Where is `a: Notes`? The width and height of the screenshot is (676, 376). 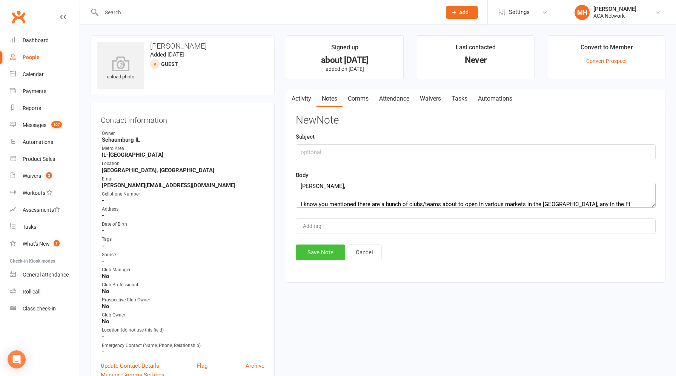
a: Notes is located at coordinates (329, 99).